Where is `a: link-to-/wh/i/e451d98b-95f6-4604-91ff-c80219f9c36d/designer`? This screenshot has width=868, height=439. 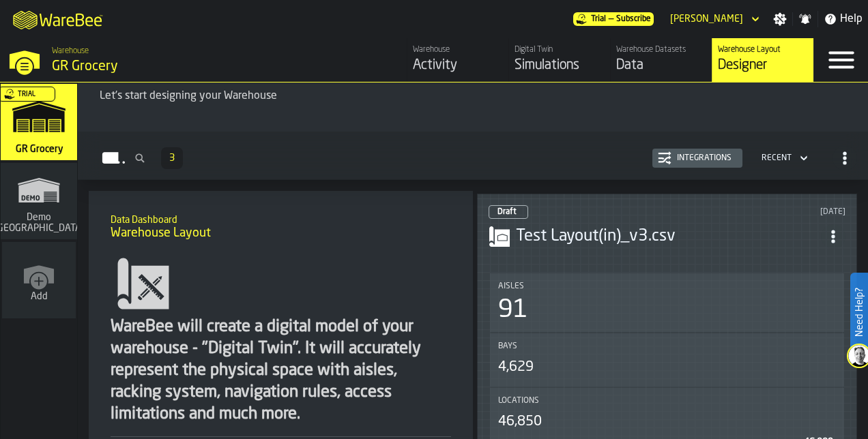 a: link-to-/wh/i/e451d98b-95f6-4604-91ff-c80219f9c36d/designer is located at coordinates (762, 60).